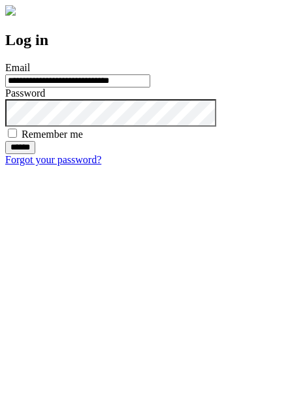  Describe the element at coordinates (52, 134) in the screenshot. I see `label: Remember me` at that location.